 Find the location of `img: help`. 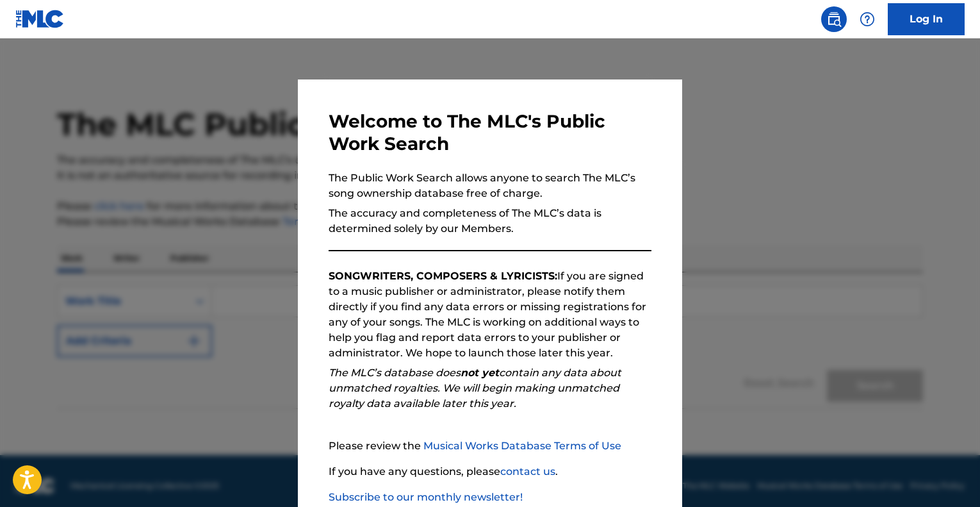

img: help is located at coordinates (868, 19).